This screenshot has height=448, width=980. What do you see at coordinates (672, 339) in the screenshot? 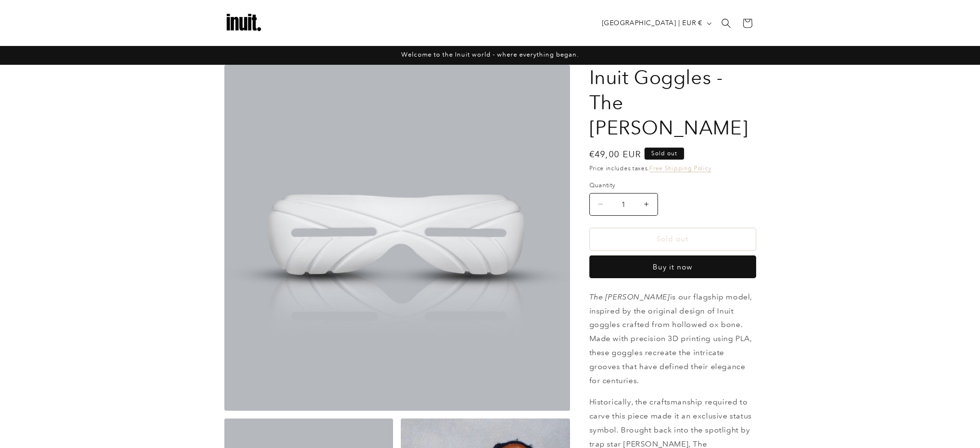
I see `p: is our flagship model, inspired by the original design of Inuit goggles crafted from hollowed ox ...` at bounding box center [672, 339].